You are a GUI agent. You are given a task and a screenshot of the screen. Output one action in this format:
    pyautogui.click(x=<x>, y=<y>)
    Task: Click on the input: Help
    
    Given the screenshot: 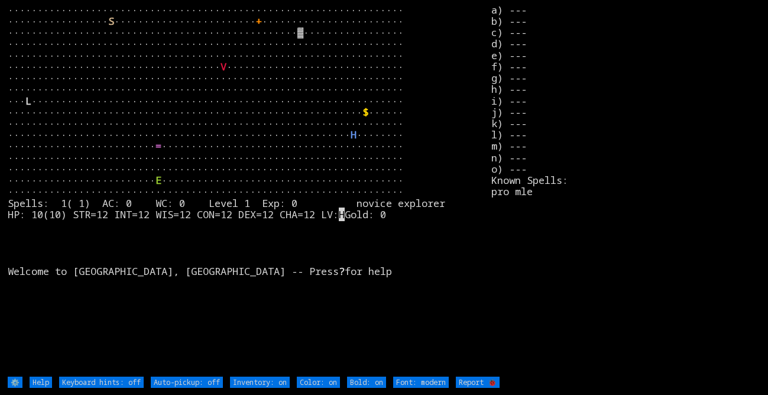 What is the action you would take?
    pyautogui.click(x=41, y=382)
    